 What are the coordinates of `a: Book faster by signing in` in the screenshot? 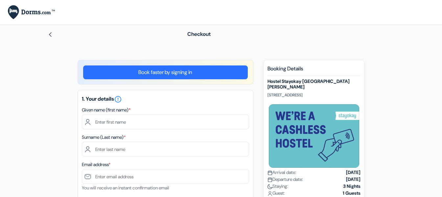 It's located at (165, 72).